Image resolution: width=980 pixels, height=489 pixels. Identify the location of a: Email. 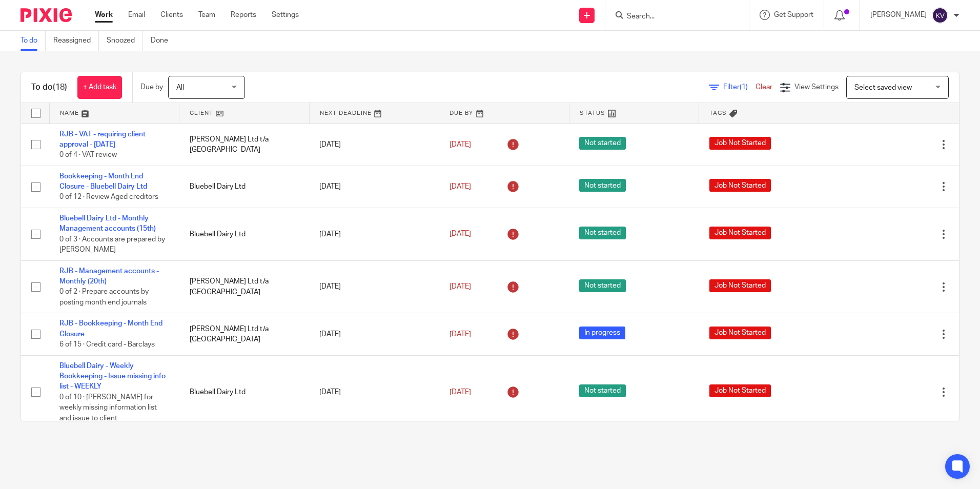
(136, 15).